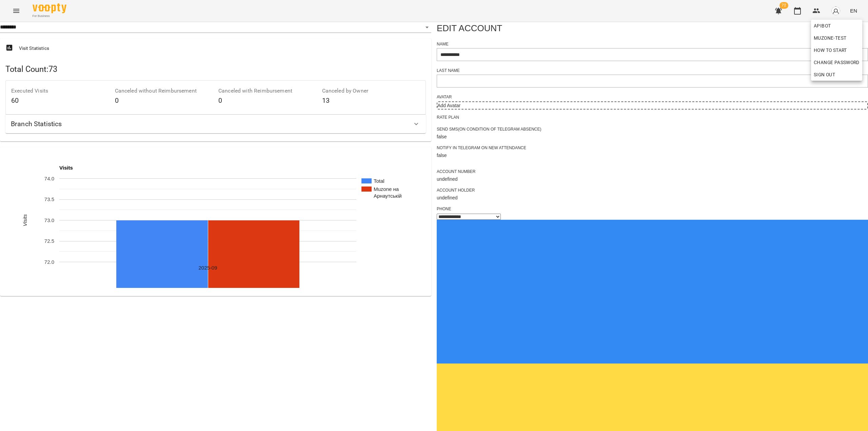 The height and width of the screenshot is (431, 868). What do you see at coordinates (837, 26) in the screenshot?
I see `span: apibot` at bounding box center [837, 26].